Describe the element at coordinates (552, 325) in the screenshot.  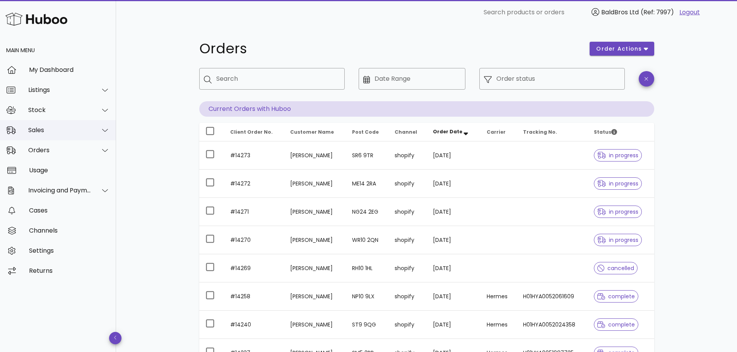
I see `td: H01HYA0052024358` at that location.